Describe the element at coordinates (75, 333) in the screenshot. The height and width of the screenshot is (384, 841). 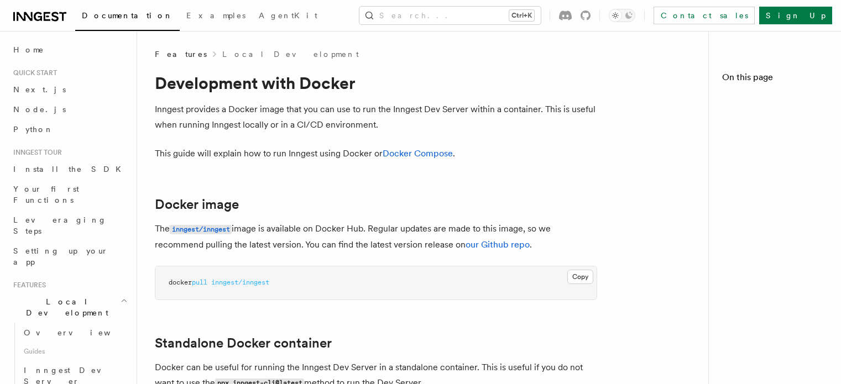
I see `a: Overview` at that location.